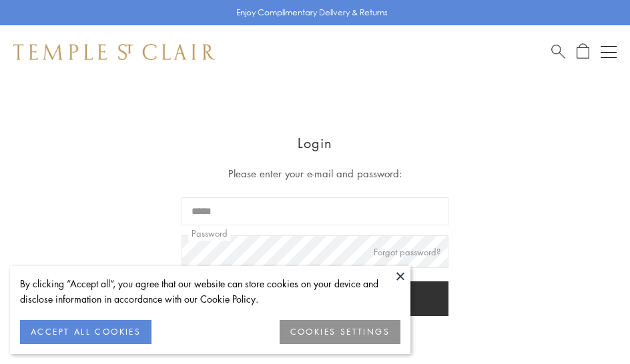 This screenshot has width=630, height=364. What do you see at coordinates (315, 143) in the screenshot?
I see `h1: Login` at bounding box center [315, 143].